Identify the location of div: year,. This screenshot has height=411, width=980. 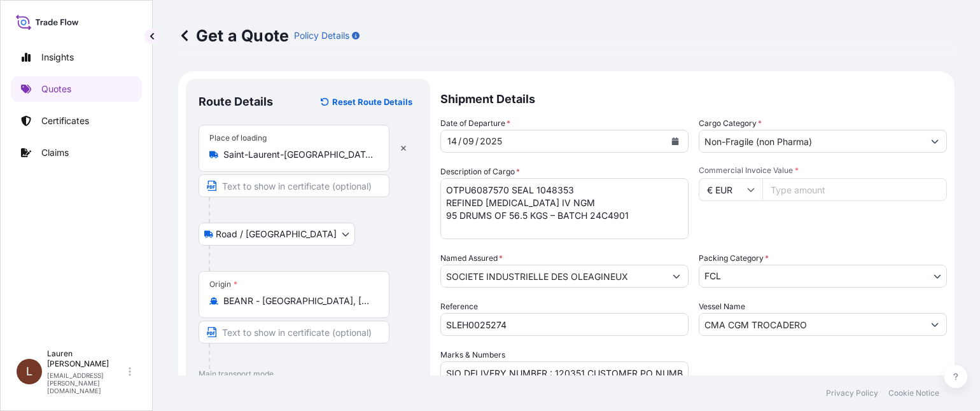
(491, 141).